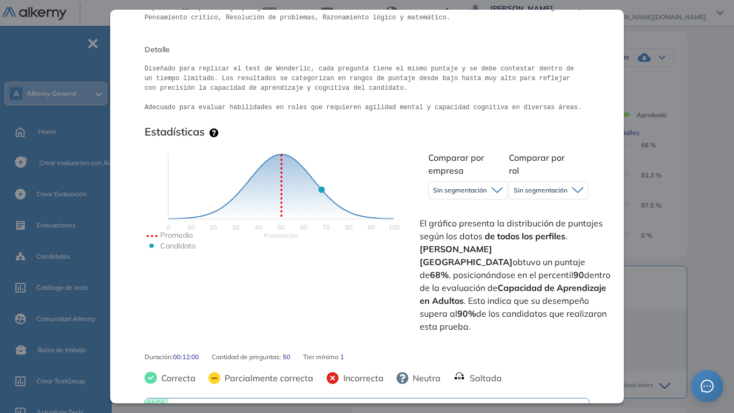  Describe the element at coordinates (456, 164) in the screenshot. I see `span: Comparar por empresa` at that location.